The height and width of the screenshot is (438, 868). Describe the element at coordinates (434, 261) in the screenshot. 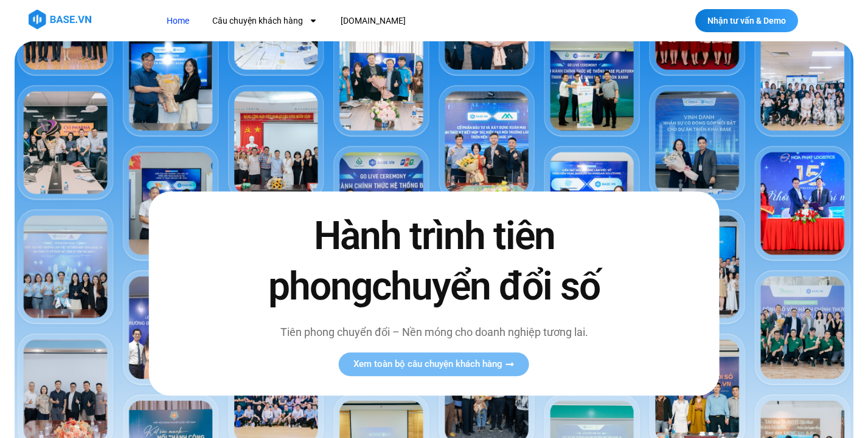

I see `h2: Hành trình tiên phong` at that location.